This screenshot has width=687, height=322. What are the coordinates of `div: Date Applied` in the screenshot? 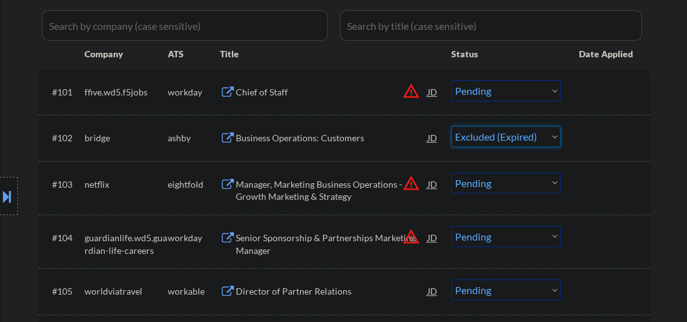 It's located at (607, 54).